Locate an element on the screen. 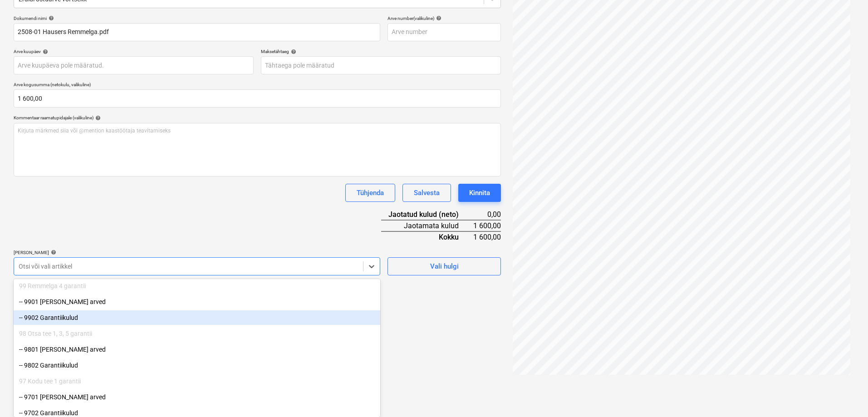  p: Arve kogusumma (netokulu, valikuline) is located at coordinates (257, 86).